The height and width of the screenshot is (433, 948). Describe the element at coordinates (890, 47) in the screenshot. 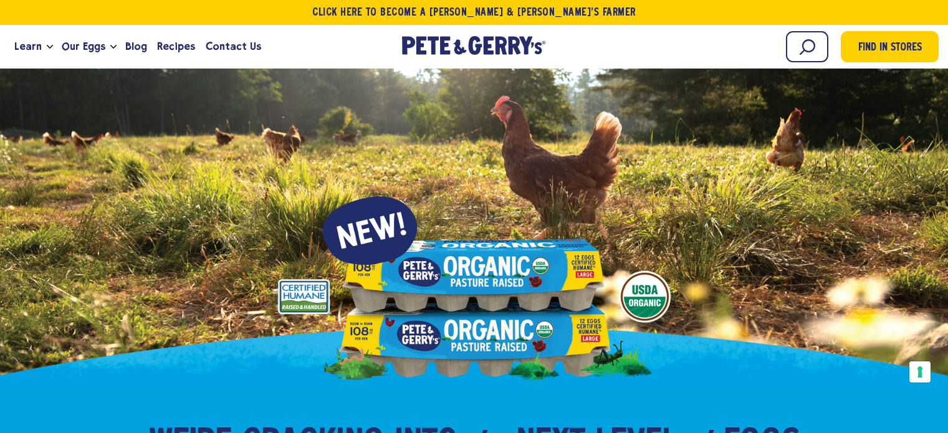

I see `a: Find in Stores` at that location.